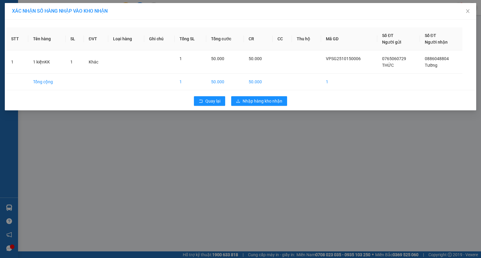 This screenshot has height=258, width=481. What do you see at coordinates (258, 39) in the screenshot?
I see `th: CR` at bounding box center [258, 39].